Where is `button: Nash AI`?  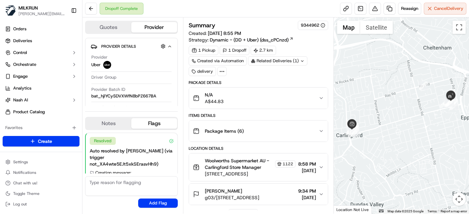
button: Nash AI is located at coordinates (41, 100).